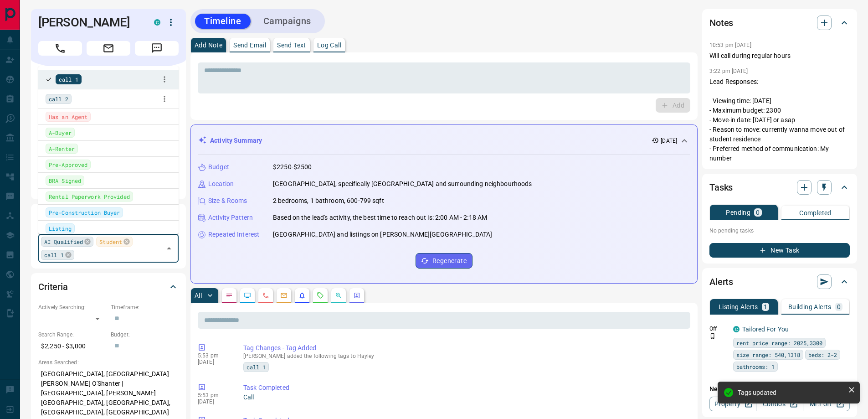 The image size is (868, 419). Describe the element at coordinates (68, 165) in the screenshot. I see `span: Pre-Approved` at that location.